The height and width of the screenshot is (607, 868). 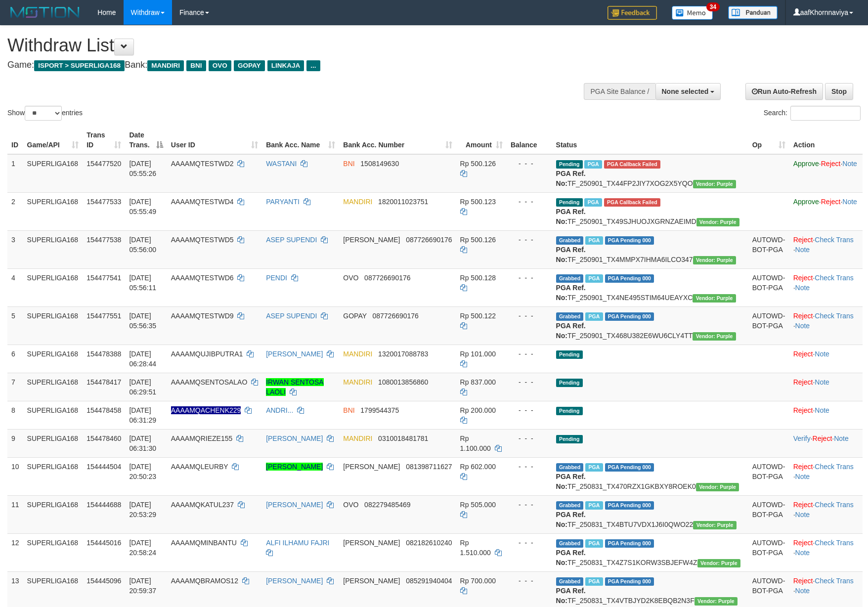 I want to click on span: 34, so click(x=712, y=7).